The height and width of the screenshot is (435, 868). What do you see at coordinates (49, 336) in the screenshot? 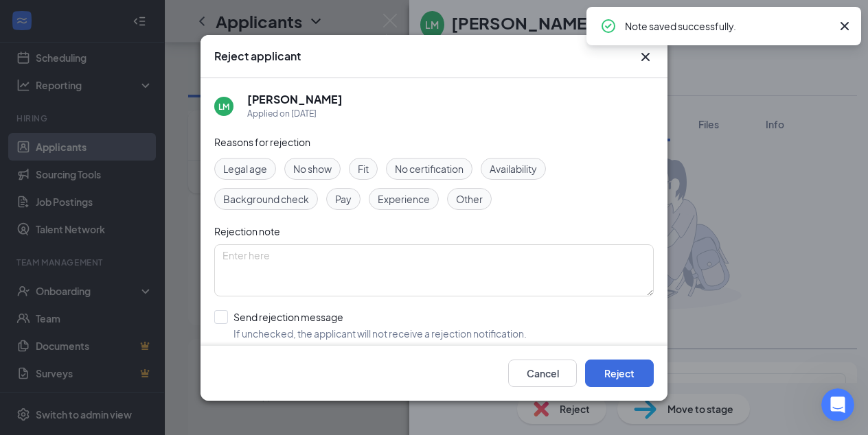
I see `button: Gif picker` at bounding box center [49, 336].